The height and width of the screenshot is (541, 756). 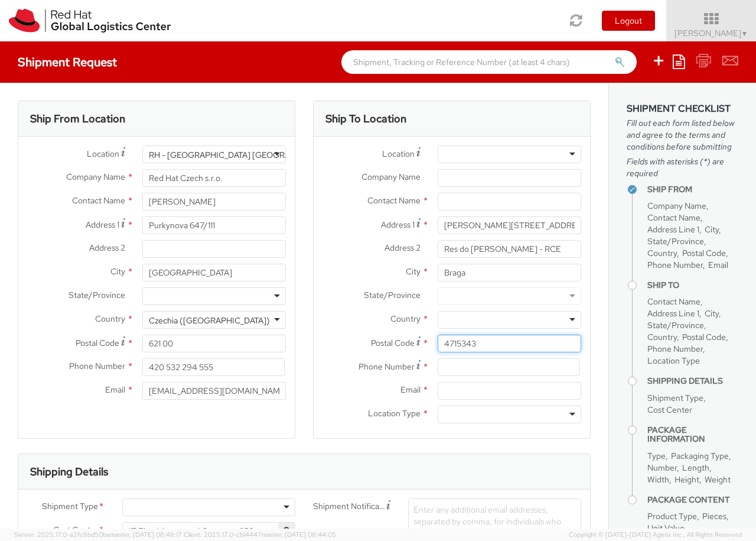 I want to click on span: Product Type, so click(x=672, y=516).